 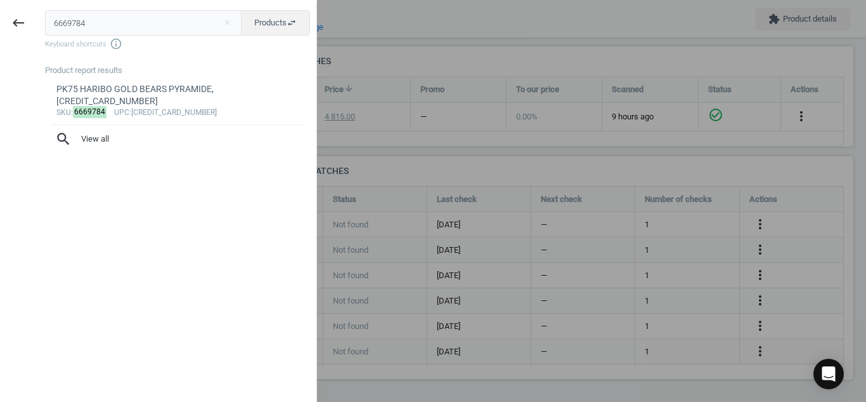 What do you see at coordinates (18, 23) in the screenshot?
I see `button: keyboard_backspace` at bounding box center [18, 23].